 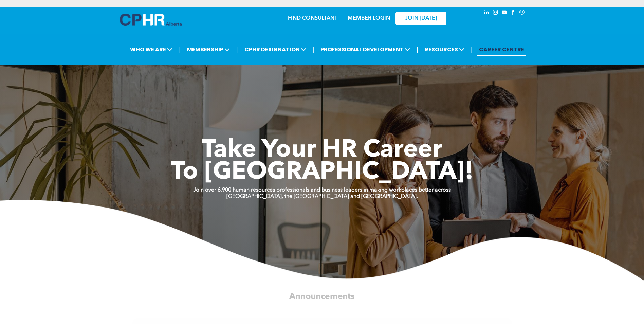 What do you see at coordinates (487, 13) in the screenshot?
I see `a: linkedin` at bounding box center [487, 13].